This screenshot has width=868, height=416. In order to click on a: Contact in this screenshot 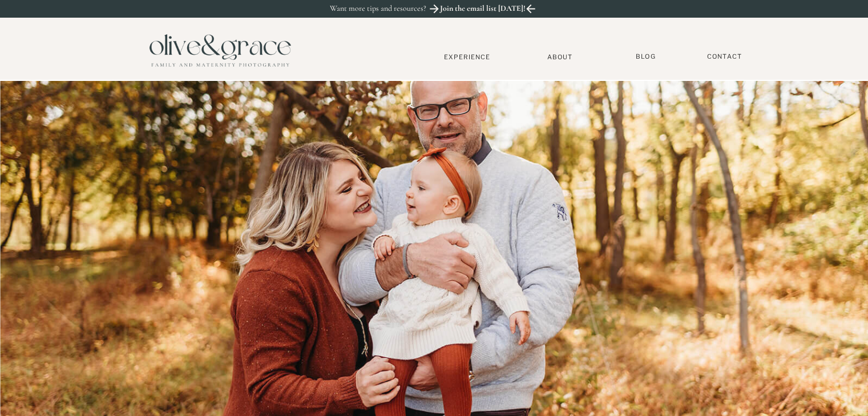, I will do `click(725, 56)`.